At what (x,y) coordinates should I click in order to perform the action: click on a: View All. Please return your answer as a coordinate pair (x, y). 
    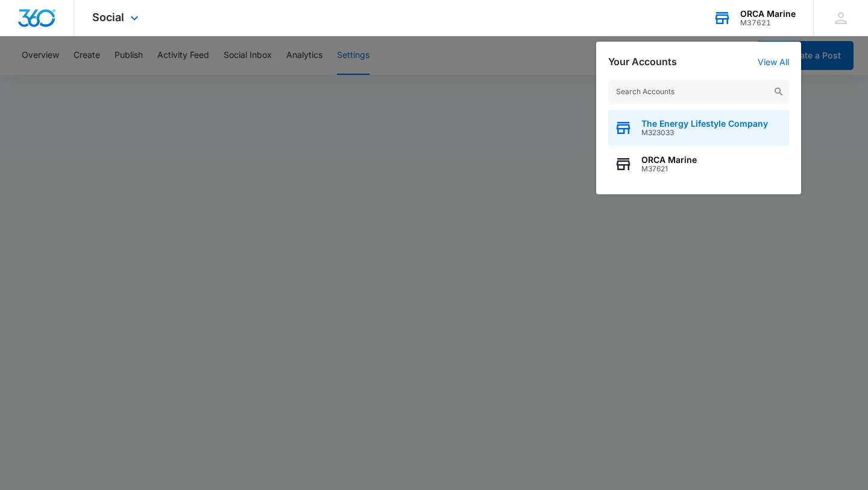
    Looking at the image, I should click on (774, 61).